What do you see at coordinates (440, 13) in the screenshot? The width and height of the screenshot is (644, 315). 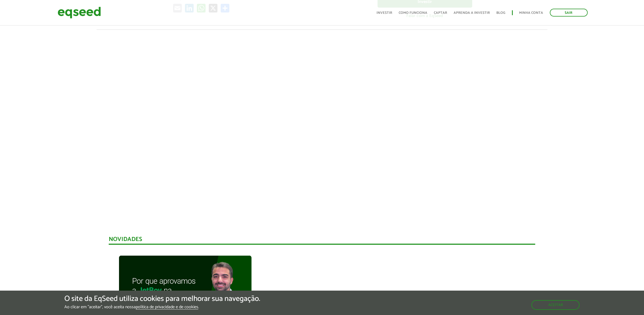 I see `a: Captar` at bounding box center [440, 13].